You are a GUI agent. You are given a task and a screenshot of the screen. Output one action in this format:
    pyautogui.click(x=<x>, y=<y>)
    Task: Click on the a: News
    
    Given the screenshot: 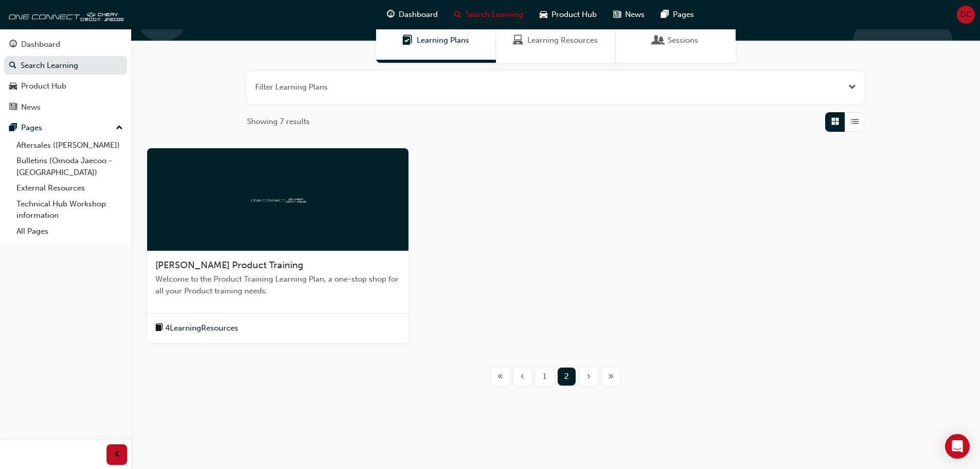 What is the action you would take?
    pyautogui.click(x=66, y=107)
    